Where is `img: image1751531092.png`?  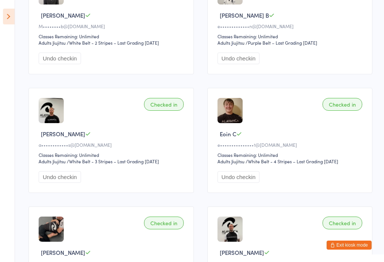 img: image1751531092.png is located at coordinates (51, 229).